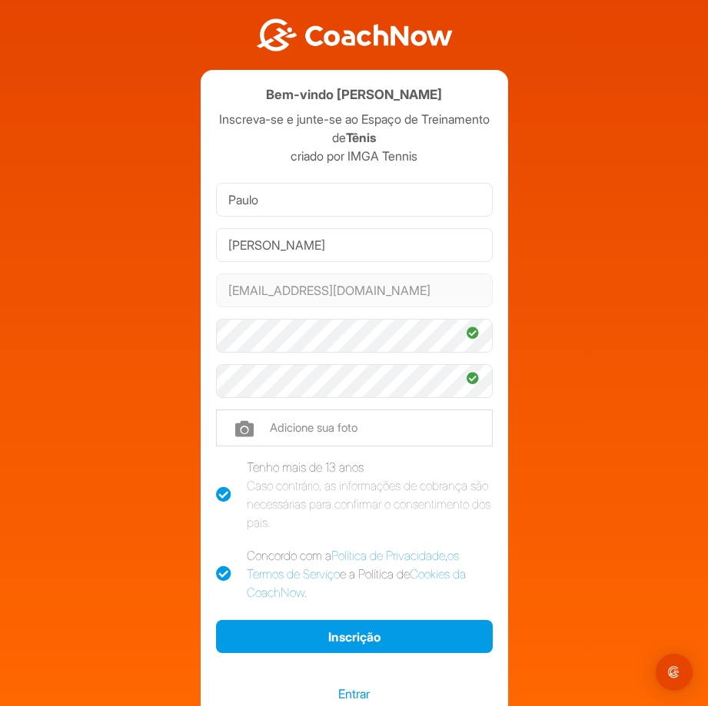 This screenshot has width=708, height=706. I want to click on font: Concordo com a , e a Política de ., so click(356, 574).